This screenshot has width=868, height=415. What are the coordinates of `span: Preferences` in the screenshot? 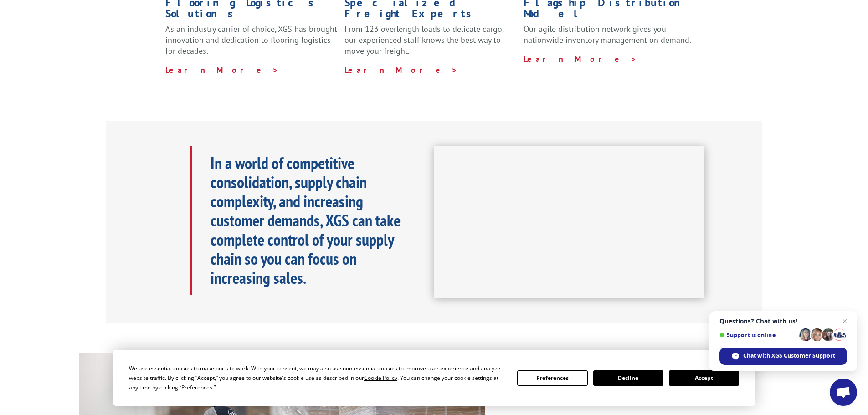 It's located at (197, 388).